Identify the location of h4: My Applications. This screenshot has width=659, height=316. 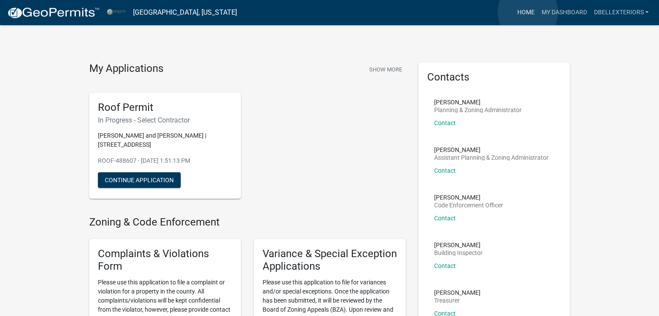
(126, 69).